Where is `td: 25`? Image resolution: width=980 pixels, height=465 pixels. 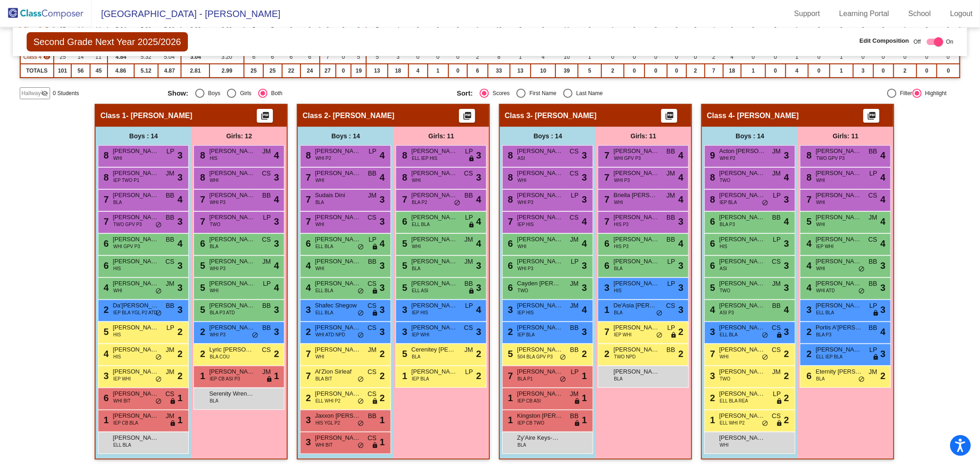 td: 25 is located at coordinates (273, 71).